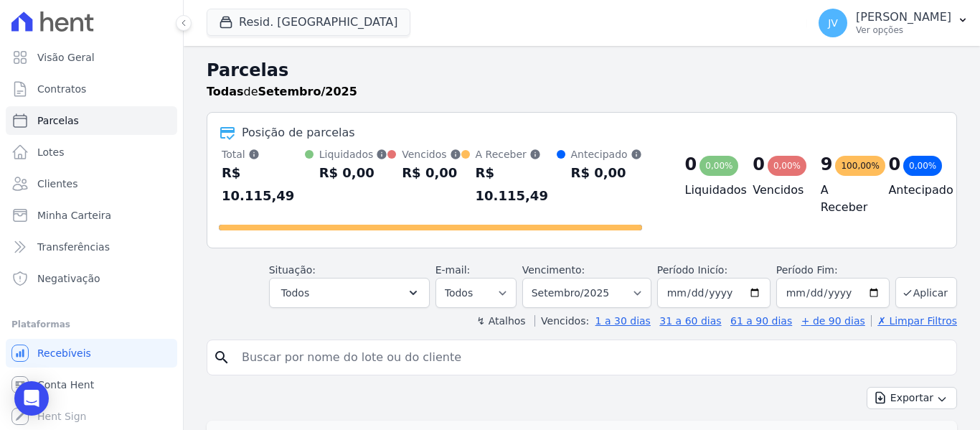 This screenshot has width=980, height=430. Describe the element at coordinates (349, 293) in the screenshot. I see `button: Todos` at that location.